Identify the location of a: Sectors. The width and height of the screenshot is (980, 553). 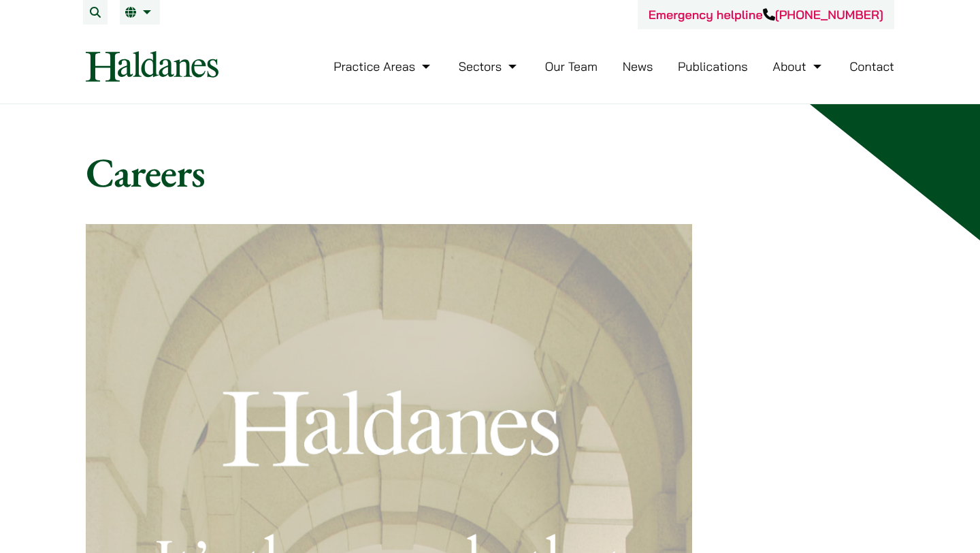
(489, 66).